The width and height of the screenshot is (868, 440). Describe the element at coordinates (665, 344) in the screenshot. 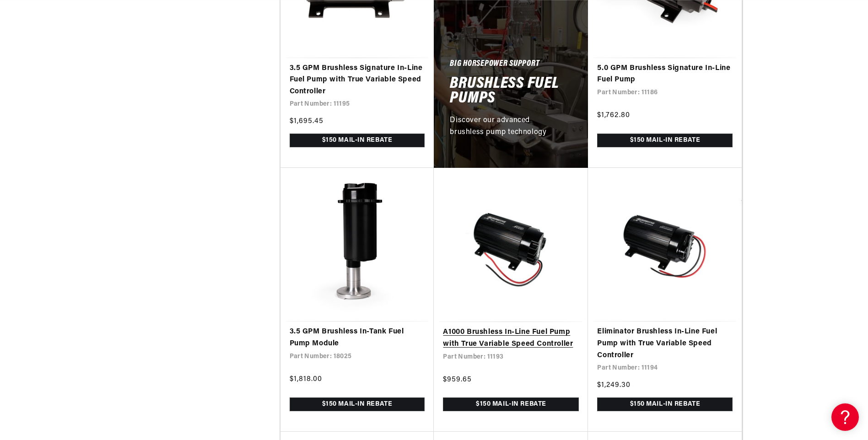

I see `a: Eliminator Brushless In-Line Fuel Pump with True Variable Speed Controller` at that location.